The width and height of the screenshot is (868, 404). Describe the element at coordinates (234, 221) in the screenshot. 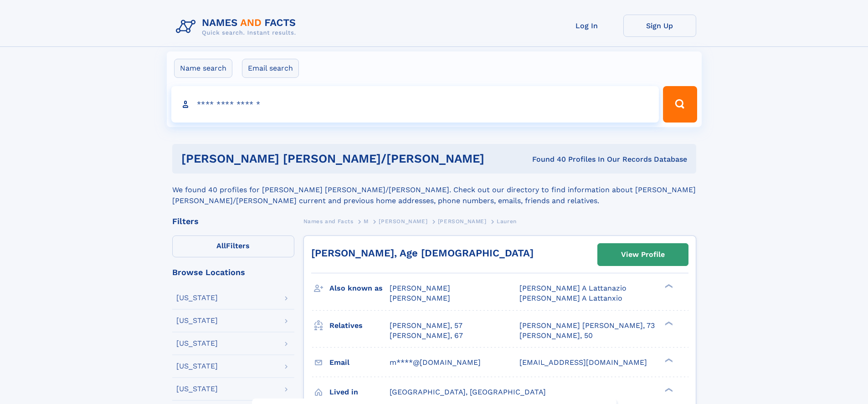

I see `div: Filters` at that location.